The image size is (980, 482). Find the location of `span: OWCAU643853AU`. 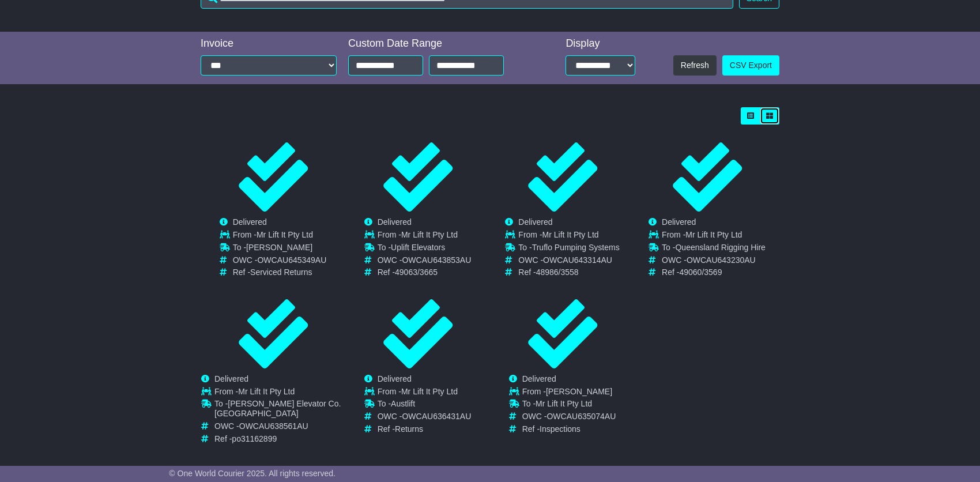

span: OWCAU643853AU is located at coordinates (436, 259).